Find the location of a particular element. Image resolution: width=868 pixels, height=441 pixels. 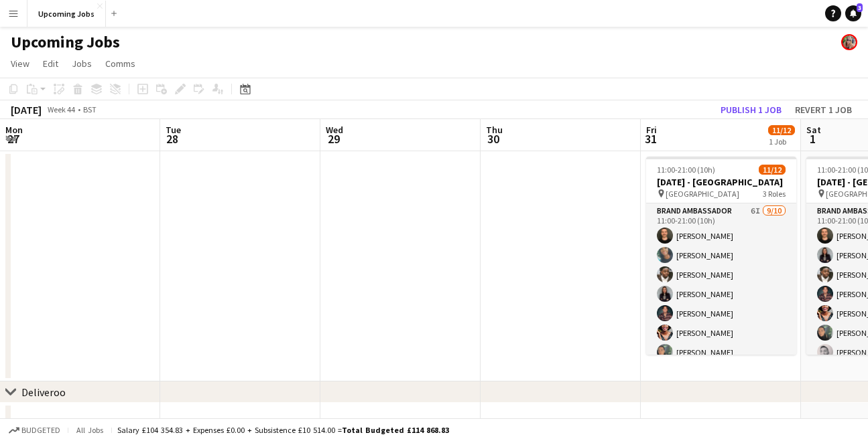

div: 1 Job is located at coordinates (781, 141).